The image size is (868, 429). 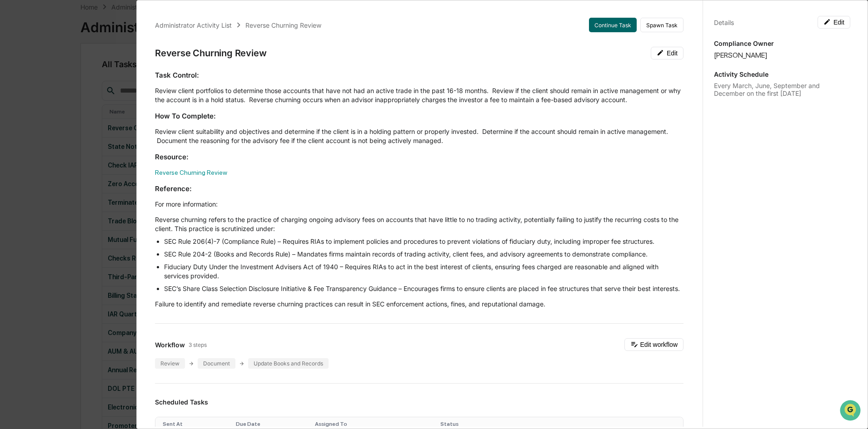 What do you see at coordinates (419, 304) in the screenshot?
I see `p: Failure to identify and remediate reverse churning practices can result in SEC enforcement action...` at bounding box center [419, 304].